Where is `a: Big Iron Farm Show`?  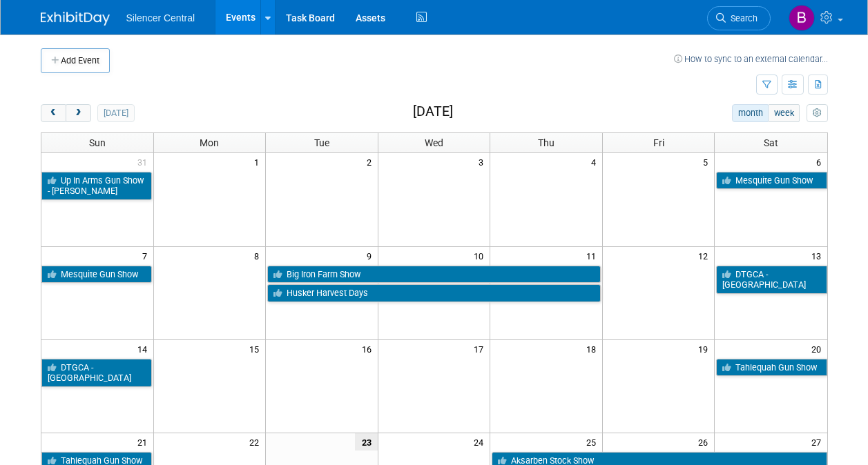
a: Big Iron Farm Show is located at coordinates (434, 275).